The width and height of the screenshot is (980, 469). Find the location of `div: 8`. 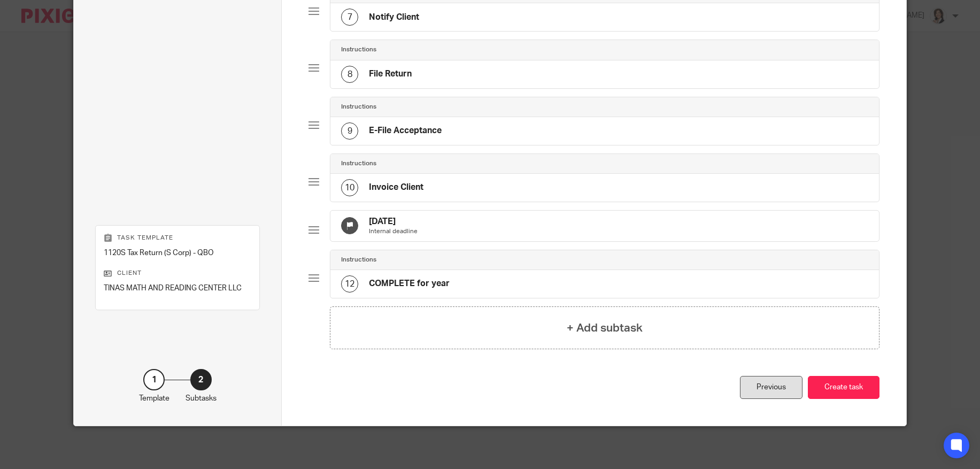

div: 8 is located at coordinates (350, 74).